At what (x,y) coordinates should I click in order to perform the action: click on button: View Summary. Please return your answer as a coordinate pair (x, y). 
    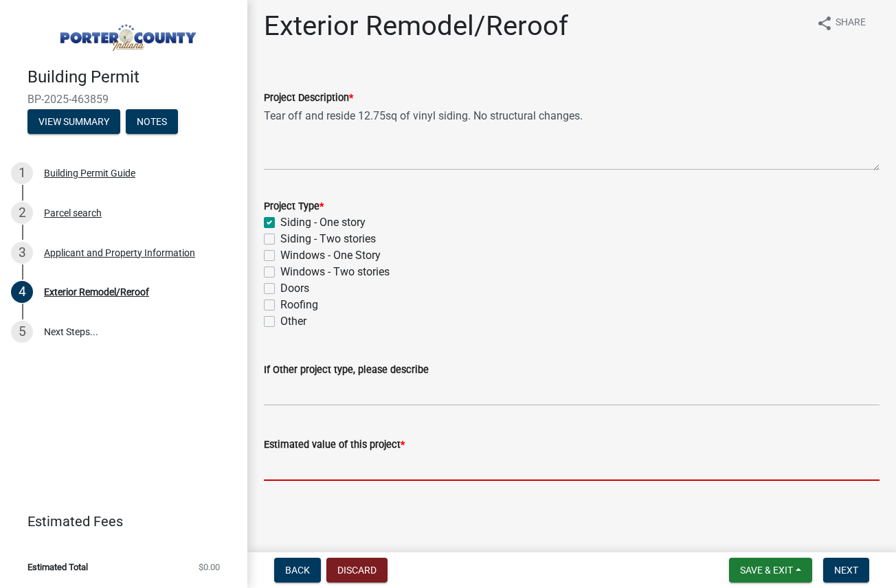
    Looking at the image, I should click on (73, 122).